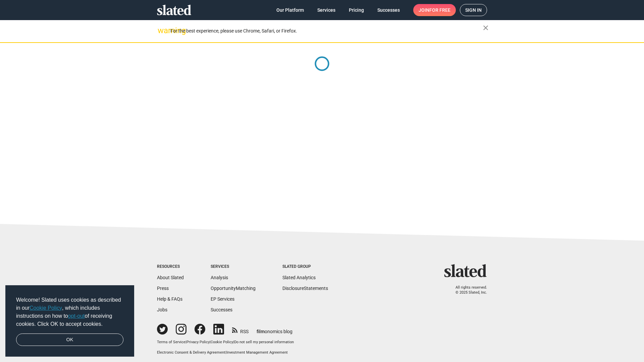  Describe the element at coordinates (486, 28) in the screenshot. I see `mat-icon: close` at that location.